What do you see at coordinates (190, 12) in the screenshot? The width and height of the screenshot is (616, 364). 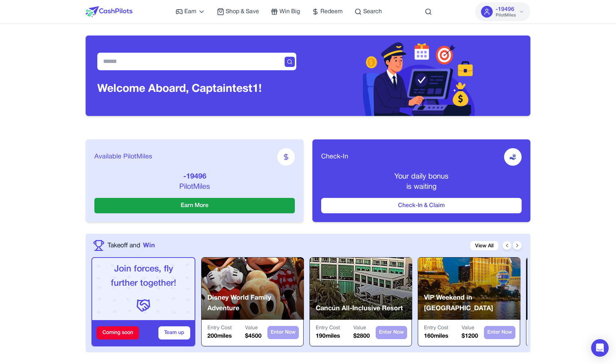 I see `a: Earn` at bounding box center [190, 12].